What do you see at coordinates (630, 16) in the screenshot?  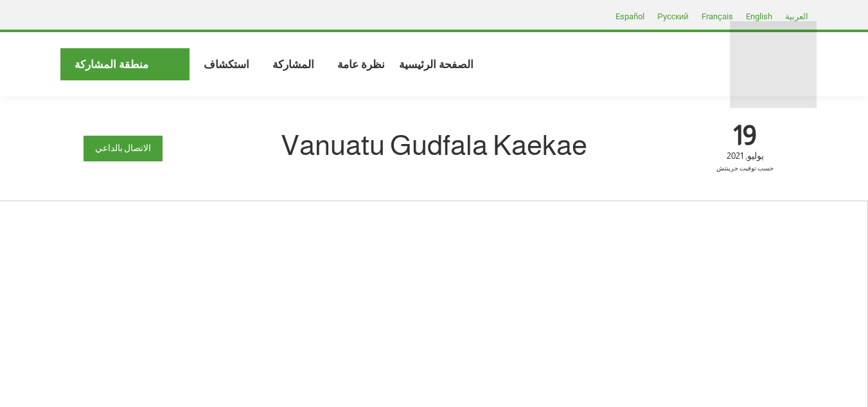 I see `a: Español` at bounding box center [630, 16].